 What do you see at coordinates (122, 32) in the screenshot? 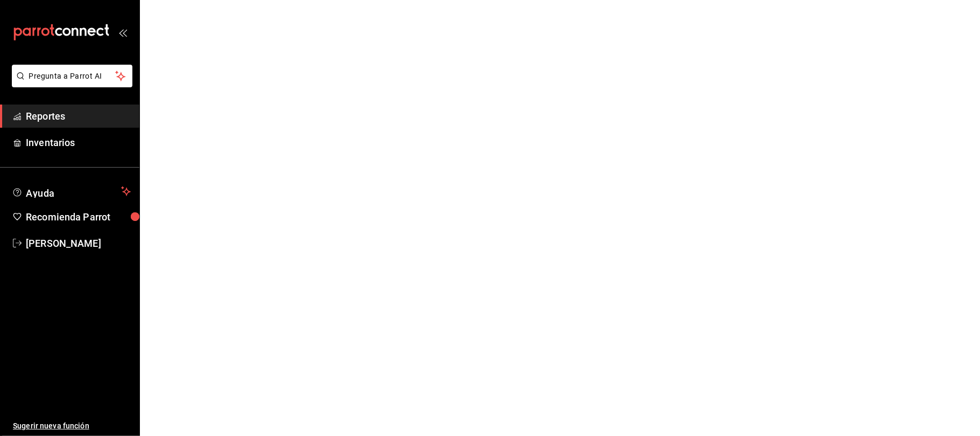
I see `button: open_drawer_menu` at bounding box center [122, 32].